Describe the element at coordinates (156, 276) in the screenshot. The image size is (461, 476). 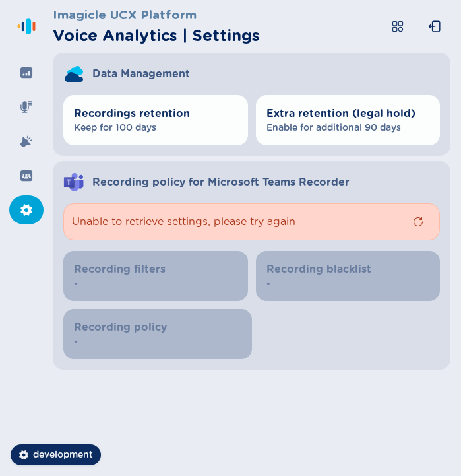
I see `button: Recording filters-` at that location.